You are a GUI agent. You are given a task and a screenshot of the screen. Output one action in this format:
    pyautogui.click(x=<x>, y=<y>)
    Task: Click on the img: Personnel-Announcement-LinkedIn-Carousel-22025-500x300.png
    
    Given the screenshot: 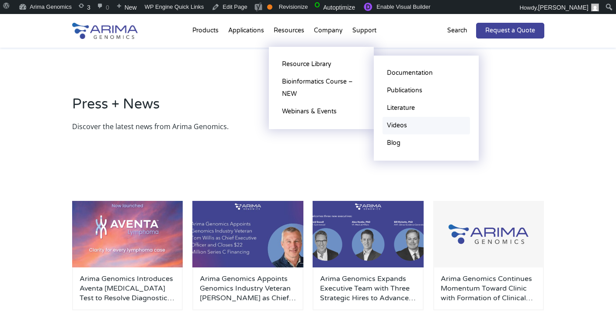 What is the action you would take?
    pyautogui.click(x=368, y=234)
    